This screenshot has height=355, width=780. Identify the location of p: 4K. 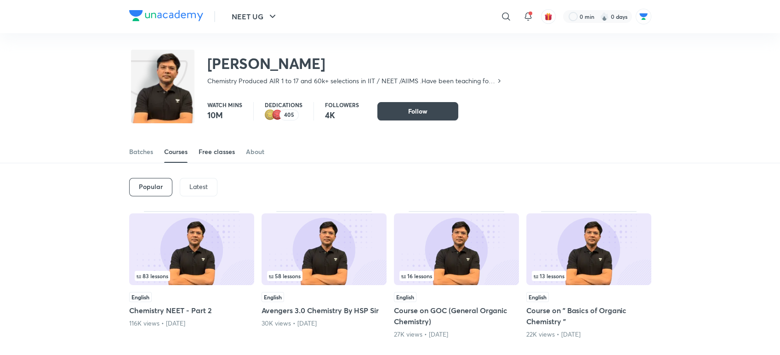
(342, 115).